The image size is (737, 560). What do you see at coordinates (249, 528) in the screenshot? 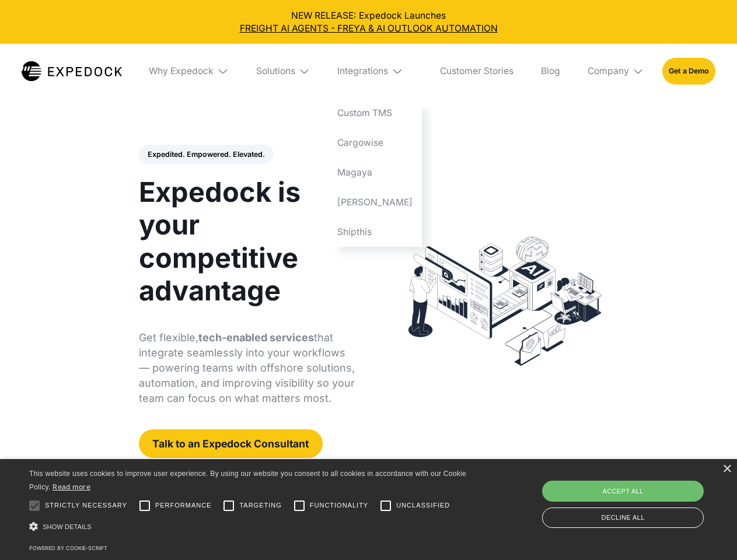
I see `div: Show details` at bounding box center [249, 528].